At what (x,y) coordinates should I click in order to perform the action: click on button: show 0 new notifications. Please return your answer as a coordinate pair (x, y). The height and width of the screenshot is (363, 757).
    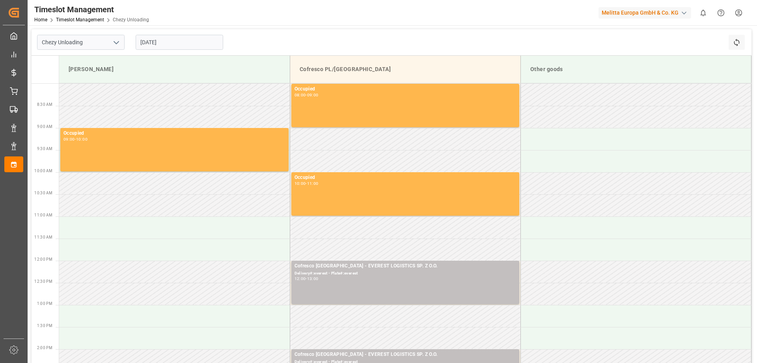
    Looking at the image, I should click on (703, 13).